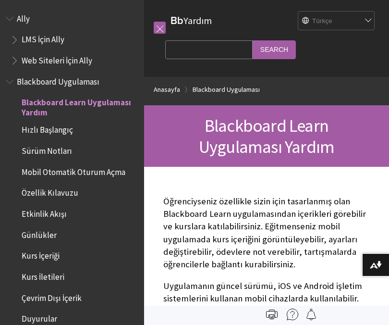 This screenshot has width=389, height=325. What do you see at coordinates (267, 233) in the screenshot?
I see `p: Öğrenciyseniz özellikle sizin için tasarlanmış olan Blackboard Learn uygulamasından içerikleri gö...` at bounding box center [267, 233].